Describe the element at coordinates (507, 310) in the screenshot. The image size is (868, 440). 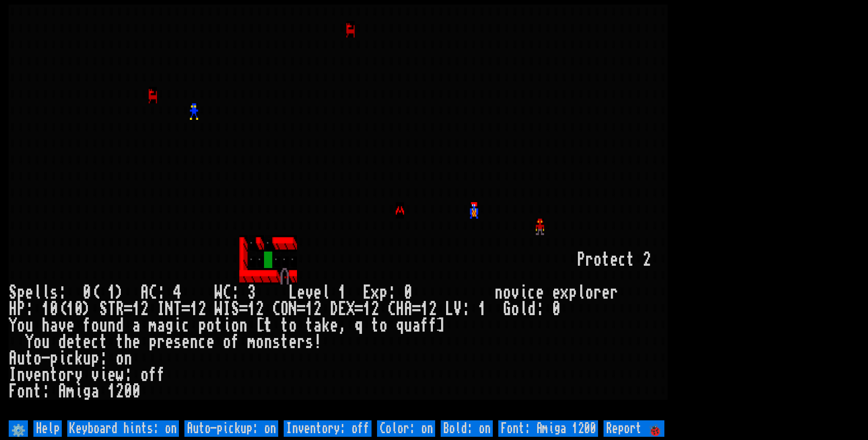
I see `div: G` at that location.